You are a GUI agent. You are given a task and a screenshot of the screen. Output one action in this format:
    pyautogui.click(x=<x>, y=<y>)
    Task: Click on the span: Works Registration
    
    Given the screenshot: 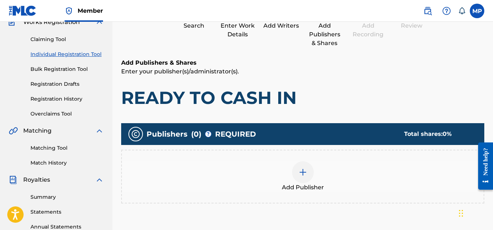 What is the action you would take?
    pyautogui.click(x=52, y=22)
    